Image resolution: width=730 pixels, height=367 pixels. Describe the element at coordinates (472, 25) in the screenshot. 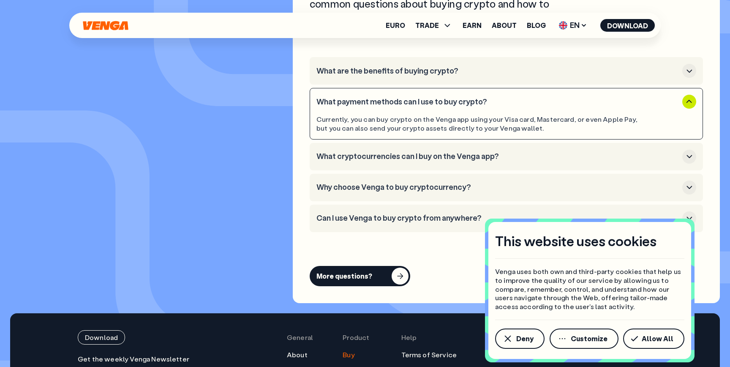

I see `a: Earn` at that location.